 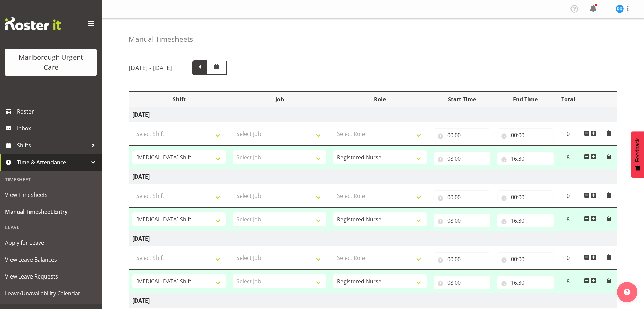 What do you see at coordinates (179, 99) in the screenshot?
I see `div: Shift` at bounding box center [179, 99].